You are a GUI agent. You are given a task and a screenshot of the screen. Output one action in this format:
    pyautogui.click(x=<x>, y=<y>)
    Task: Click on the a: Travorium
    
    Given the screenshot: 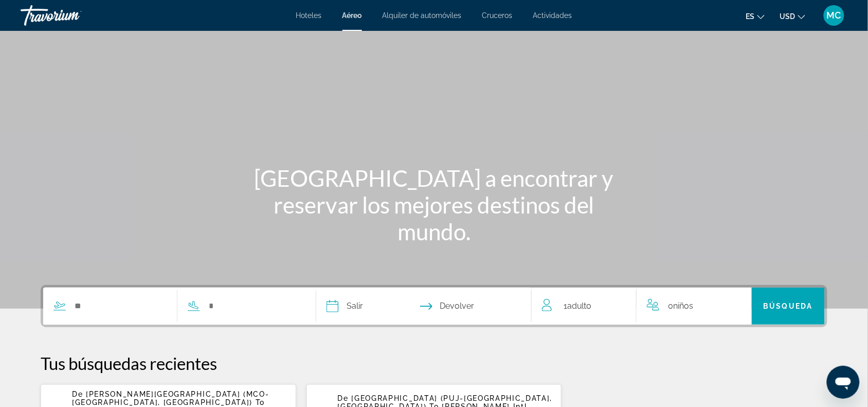 What is the action you would take?
    pyautogui.click(x=72, y=15)
    